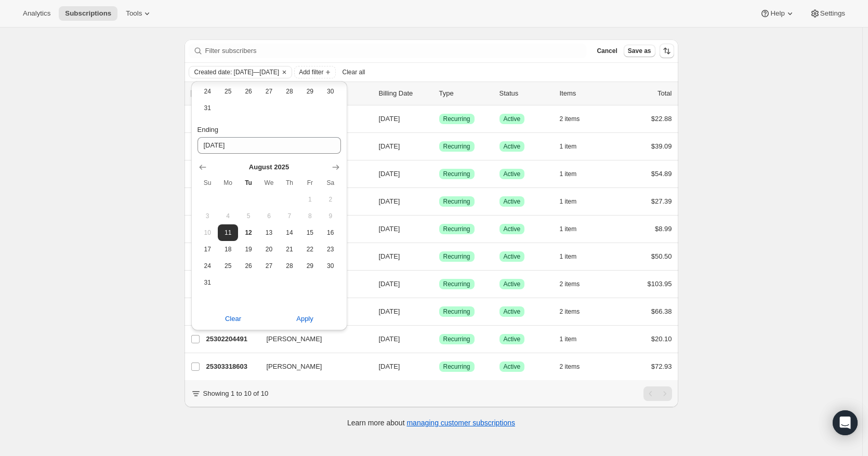  I want to click on span: $72.93, so click(662, 367).